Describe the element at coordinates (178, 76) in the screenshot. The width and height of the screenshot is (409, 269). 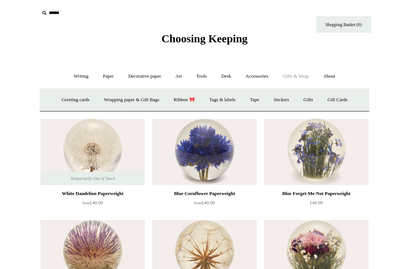
I see `a: Art` at that location.